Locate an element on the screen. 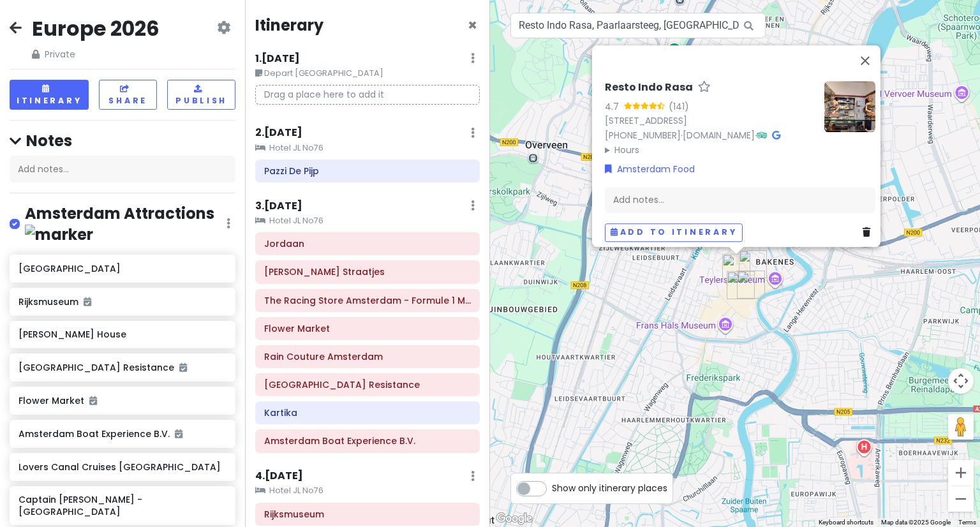 The image size is (980, 527). h6: Negen Straatjes is located at coordinates (368, 271).